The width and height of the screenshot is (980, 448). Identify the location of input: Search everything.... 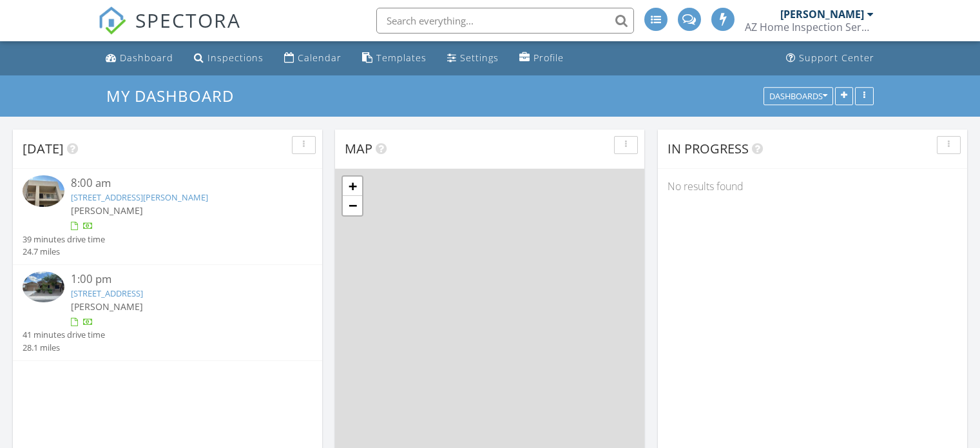
(505, 21).